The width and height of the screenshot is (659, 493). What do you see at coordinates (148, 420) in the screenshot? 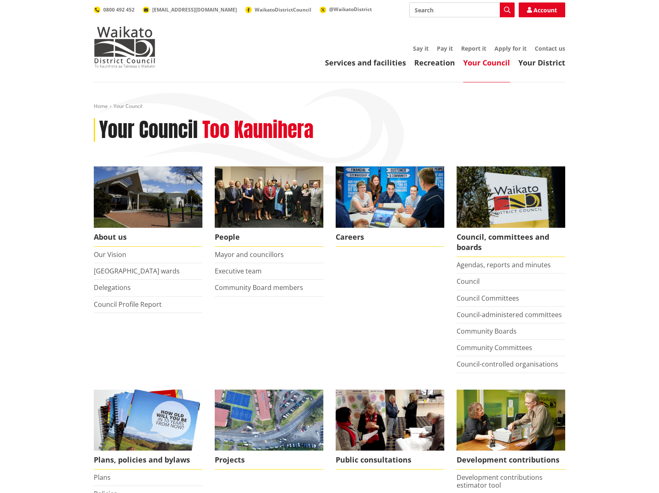
I see `img: Long Term Plan` at bounding box center [148, 420].